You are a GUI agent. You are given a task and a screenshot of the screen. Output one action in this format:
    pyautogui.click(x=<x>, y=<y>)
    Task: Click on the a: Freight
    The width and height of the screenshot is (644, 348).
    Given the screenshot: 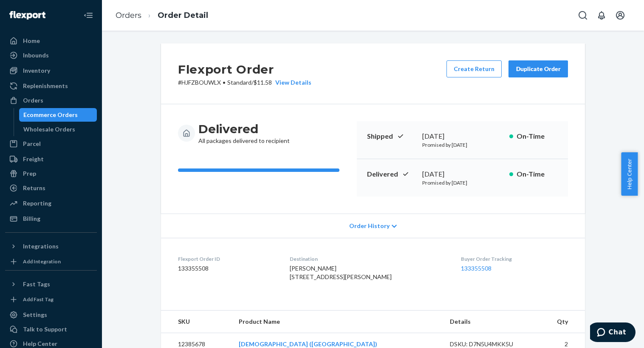 What is the action you would take?
    pyautogui.click(x=51, y=159)
    